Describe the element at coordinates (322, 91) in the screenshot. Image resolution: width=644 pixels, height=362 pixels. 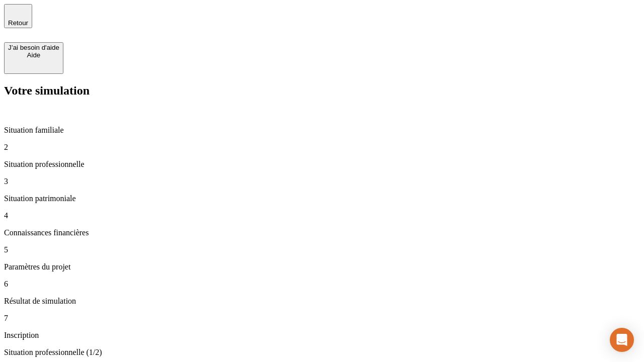
I see `h2: Votre simulation` at that location.